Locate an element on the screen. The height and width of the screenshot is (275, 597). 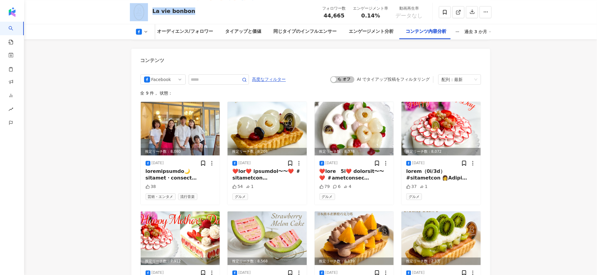
span: rise is located at coordinates (11, 110).